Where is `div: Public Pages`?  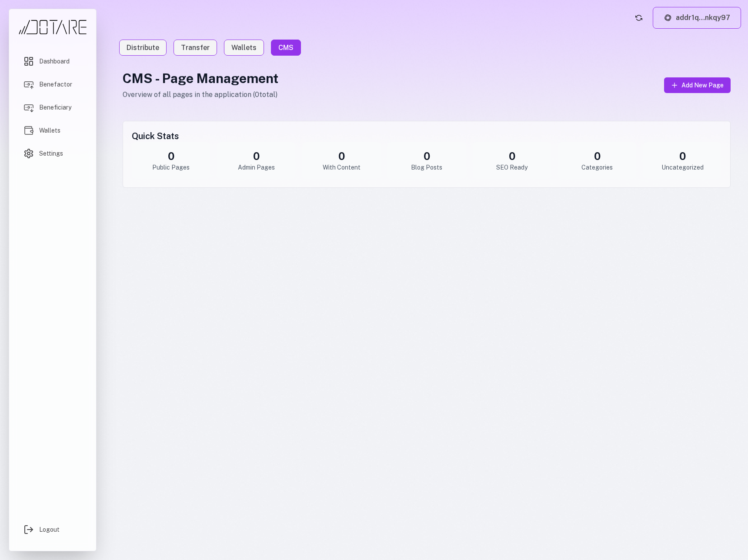
div: Public Pages is located at coordinates (171, 167).